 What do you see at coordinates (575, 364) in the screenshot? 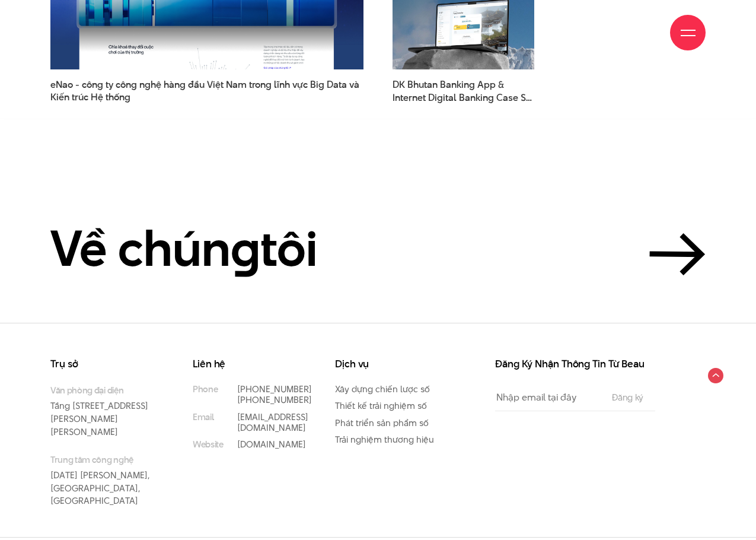
I see `h3: Đăng Ký Nhận Thông Tin Từ Beau` at bounding box center [575, 364].